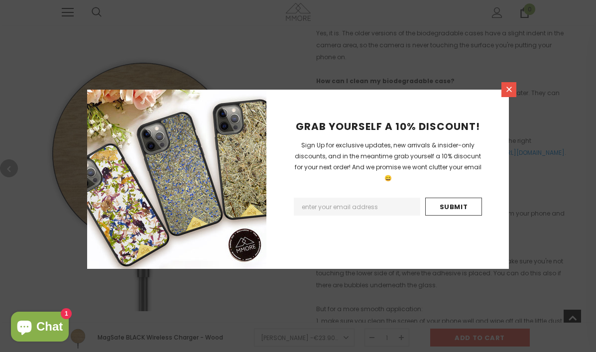 This screenshot has height=352, width=596. I want to click on a: Close, so click(509, 90).